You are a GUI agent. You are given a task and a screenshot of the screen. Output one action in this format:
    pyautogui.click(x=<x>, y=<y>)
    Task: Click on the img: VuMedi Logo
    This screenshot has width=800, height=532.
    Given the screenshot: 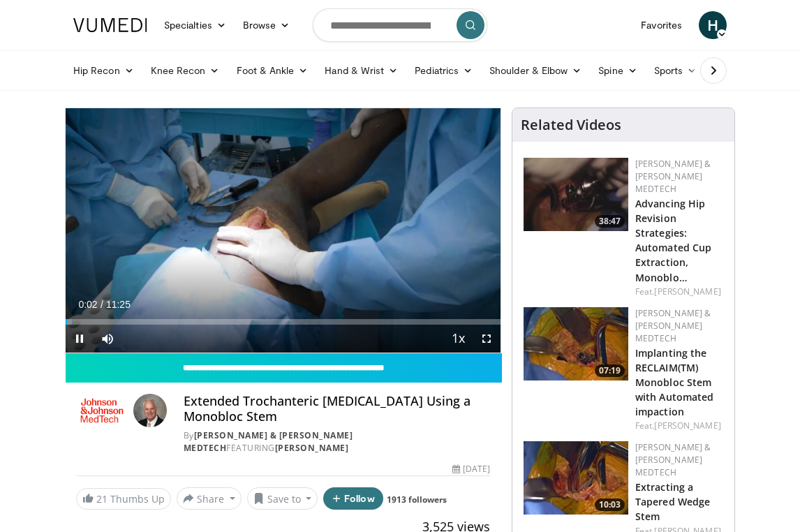 What is the action you would take?
    pyautogui.click(x=110, y=25)
    